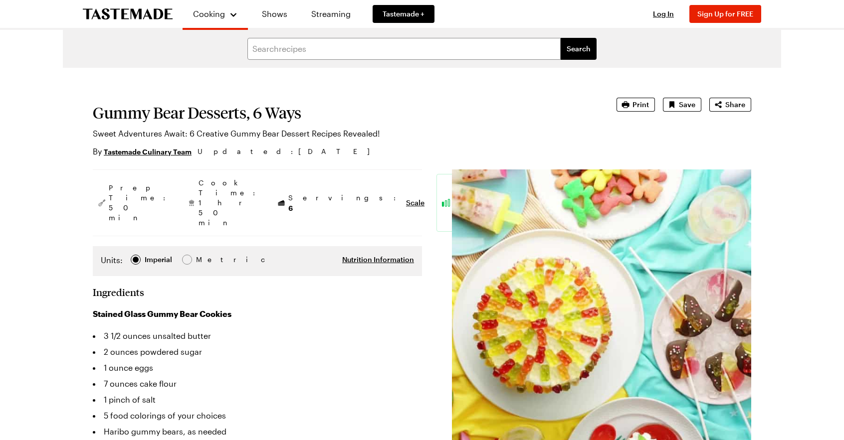 This screenshot has width=844, height=440. What do you see at coordinates (341, 134) in the screenshot?
I see `p: Sweet Adventures Await: 6 Creative Gummy Bear Dessert Recipes Revealed!` at bounding box center [341, 134].